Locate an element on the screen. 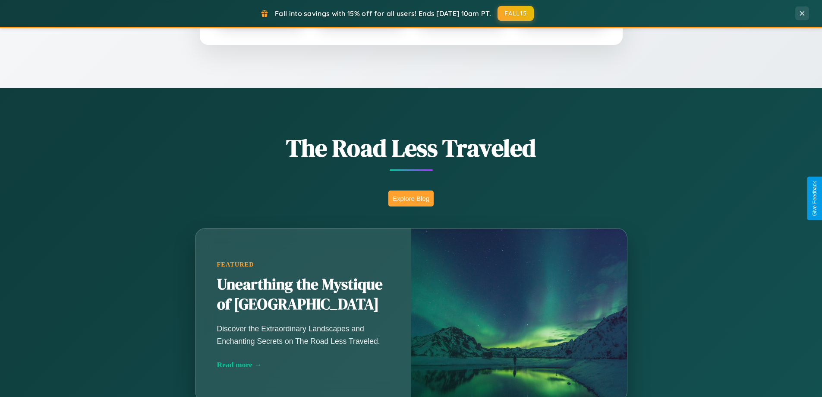 Image resolution: width=822 pixels, height=397 pixels. button: FALL15 is located at coordinates (516, 13).